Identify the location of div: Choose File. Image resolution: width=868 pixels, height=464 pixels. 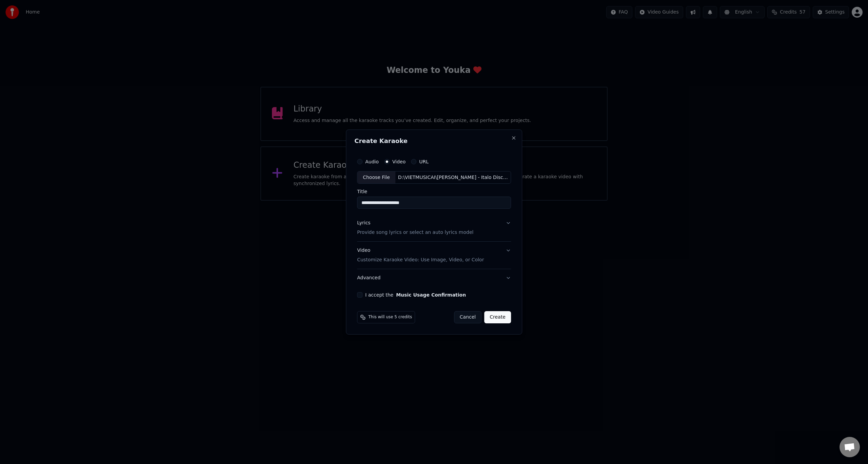
(376, 178).